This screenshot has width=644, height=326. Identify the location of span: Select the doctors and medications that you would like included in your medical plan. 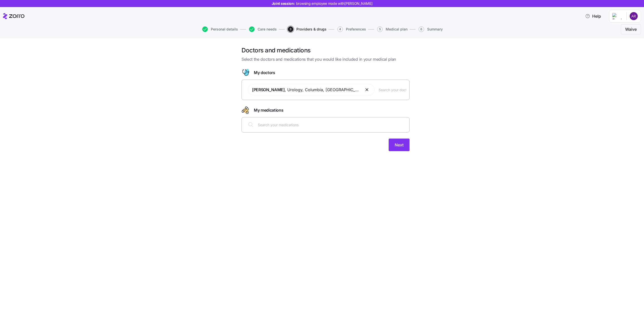
(326, 59).